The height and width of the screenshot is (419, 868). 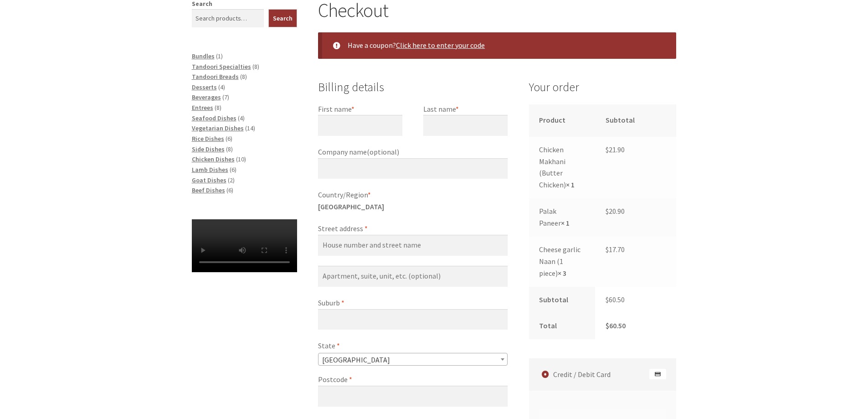 I want to click on label: Company name, so click(x=412, y=152).